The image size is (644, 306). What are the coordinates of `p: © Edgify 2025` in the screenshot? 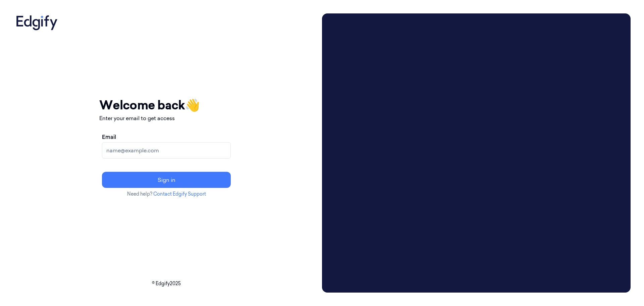 It's located at (166, 284).